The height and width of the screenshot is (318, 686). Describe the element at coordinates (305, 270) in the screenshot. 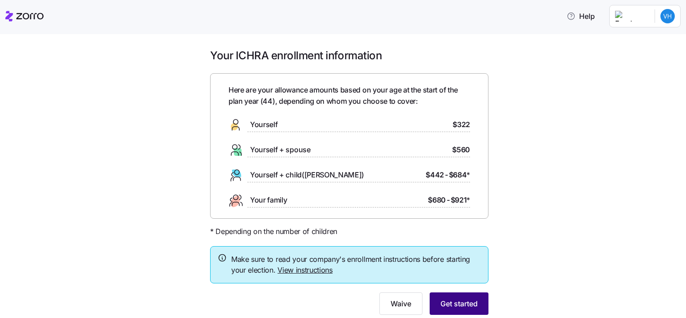

I see `a: View instructions` at that location.